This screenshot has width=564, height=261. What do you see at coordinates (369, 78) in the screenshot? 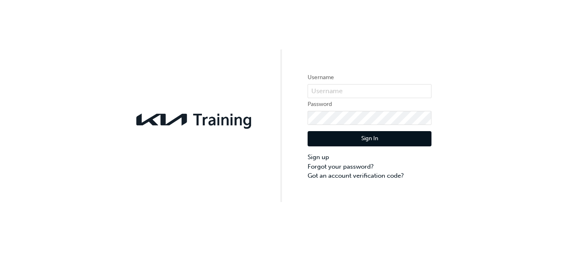
I see `label: Username` at bounding box center [369, 78].